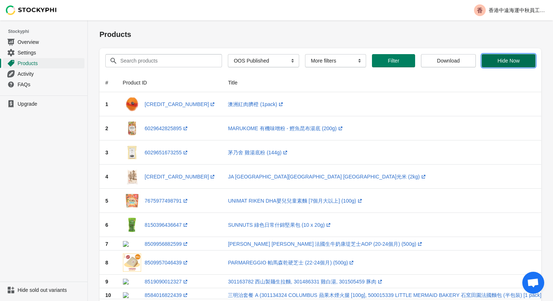 This screenshot has height=301, width=553. Describe the element at coordinates (449, 61) in the screenshot. I see `button: Download` at that location.